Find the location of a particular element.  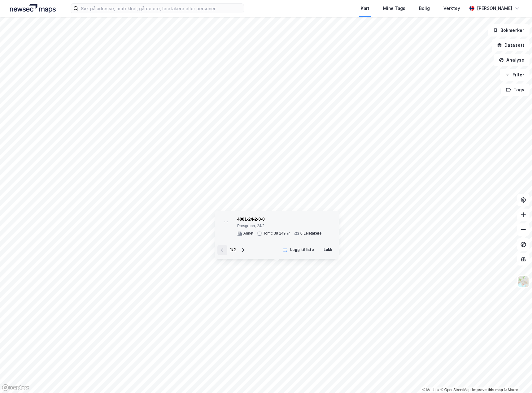

div: Tomt: 38 249 ㎡ is located at coordinates (277, 234).